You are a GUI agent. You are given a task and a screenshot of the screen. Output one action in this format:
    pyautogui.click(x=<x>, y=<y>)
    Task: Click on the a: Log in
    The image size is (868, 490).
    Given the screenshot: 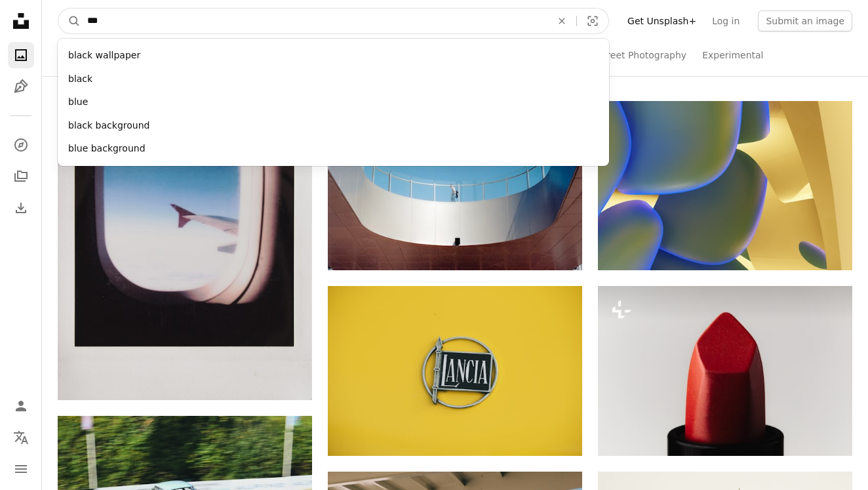 What is the action you would take?
    pyautogui.click(x=725, y=21)
    